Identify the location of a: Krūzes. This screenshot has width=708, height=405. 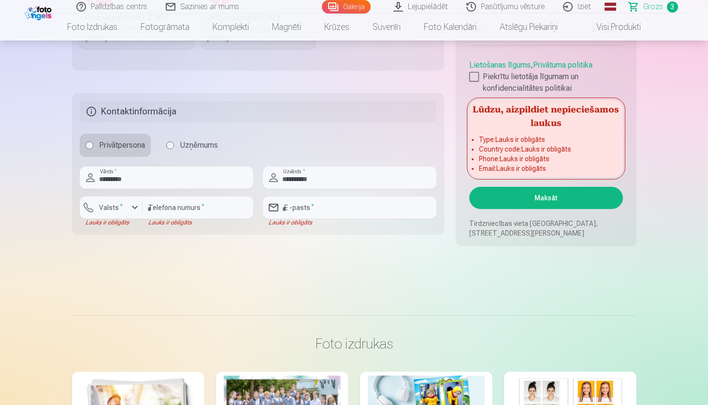
(337, 27).